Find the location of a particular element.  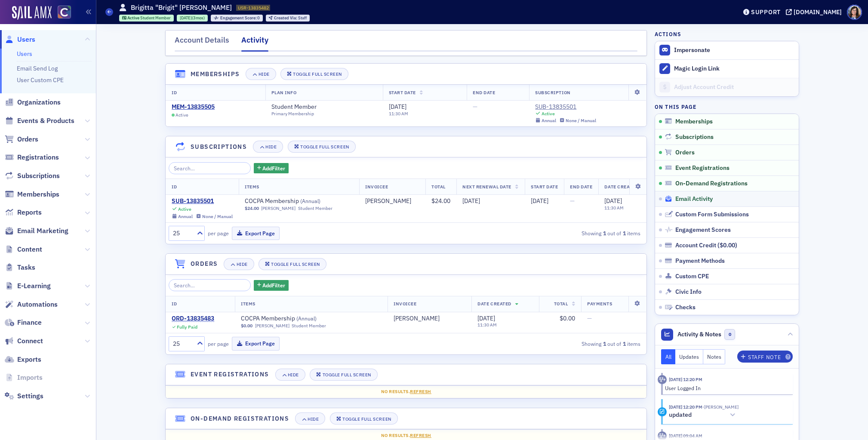

span: Event Registrations is located at coordinates (703, 168).